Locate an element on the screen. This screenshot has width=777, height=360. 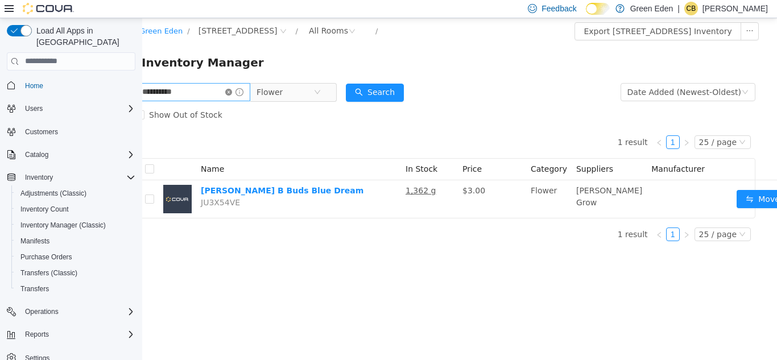
p: Green Eden is located at coordinates (652, 9).